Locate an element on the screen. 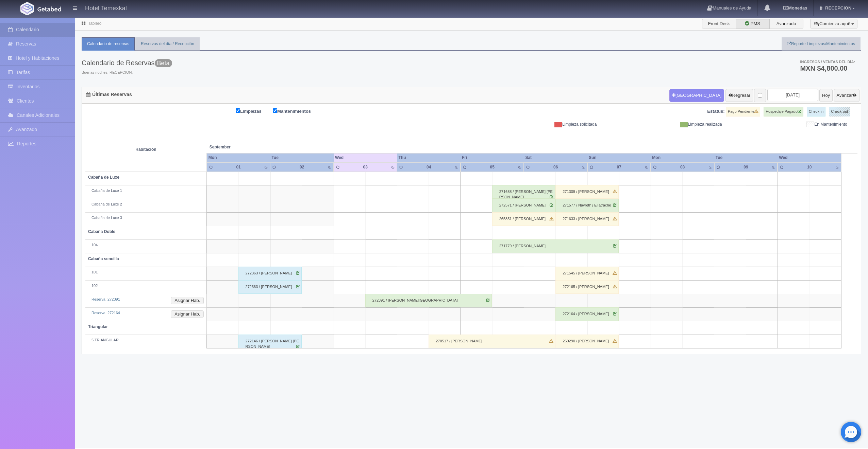  div: 08 is located at coordinates (682, 167).